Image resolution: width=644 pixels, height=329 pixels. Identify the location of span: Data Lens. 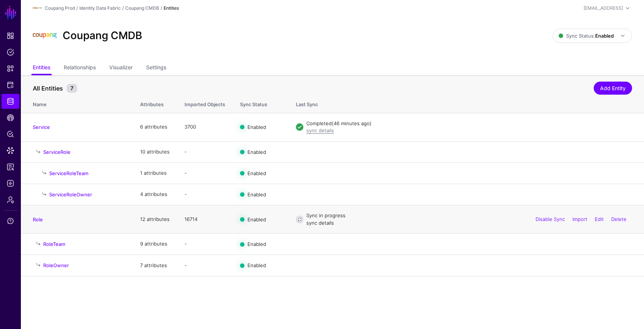
(10, 150).